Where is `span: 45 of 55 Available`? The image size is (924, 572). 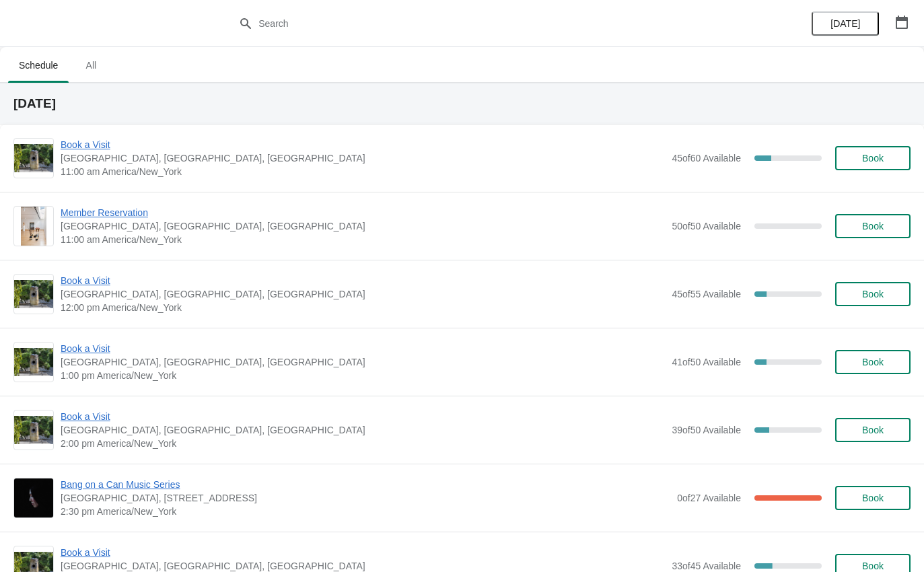 span: 45 of 55 Available is located at coordinates (706, 294).